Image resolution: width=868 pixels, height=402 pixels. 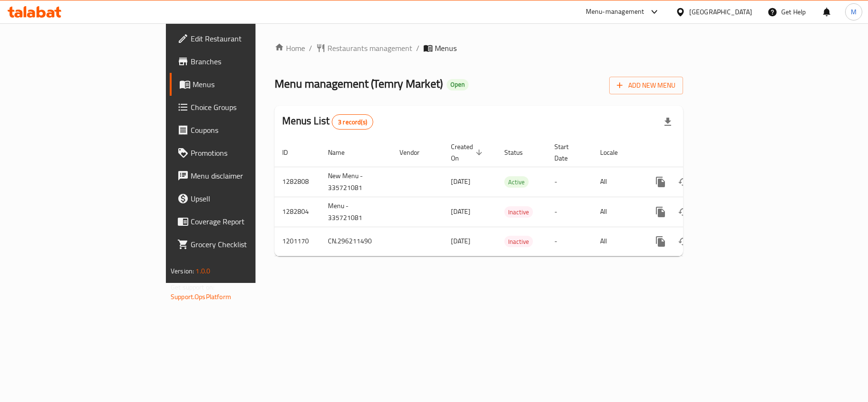 What do you see at coordinates (457, 85) in the screenshot?
I see `div: Open` at bounding box center [457, 85].